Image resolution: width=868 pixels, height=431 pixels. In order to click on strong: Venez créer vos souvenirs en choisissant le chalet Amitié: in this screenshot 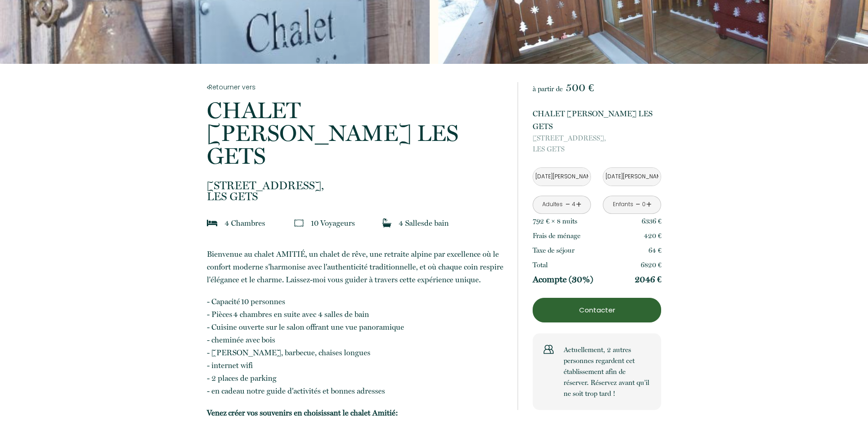, I will do `click(303, 413)`.